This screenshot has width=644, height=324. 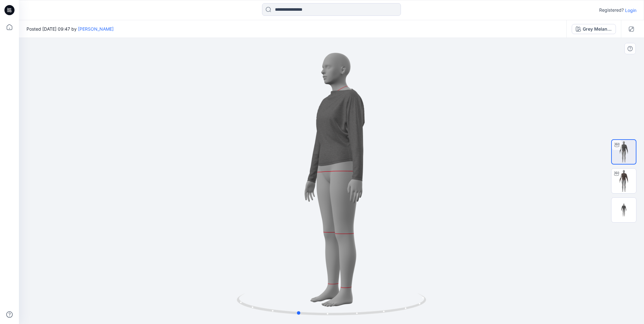 I want to click on img: All colorways, so click(x=624, y=210).